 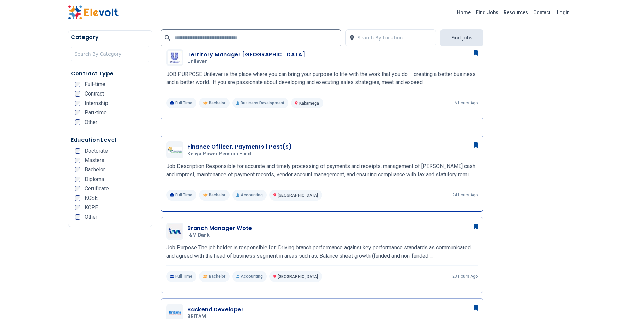 What do you see at coordinates (175, 312) in the screenshot?
I see `img: BRITAM` at bounding box center [175, 312].